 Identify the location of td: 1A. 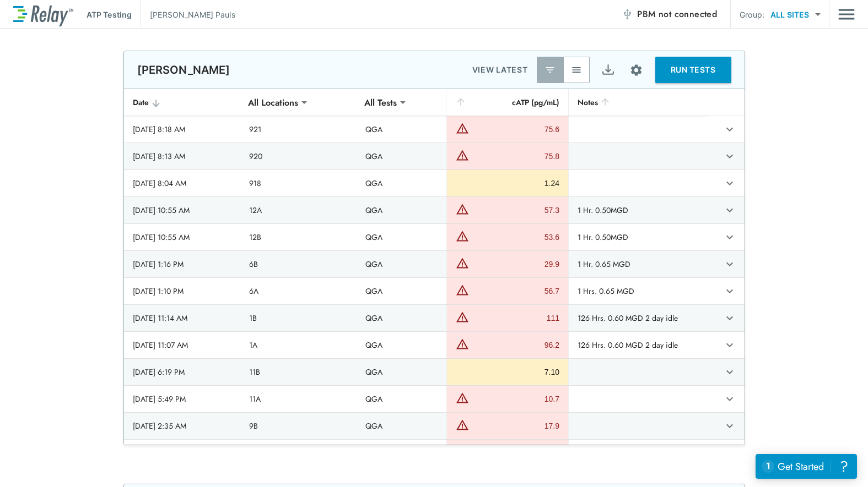
(298, 345).